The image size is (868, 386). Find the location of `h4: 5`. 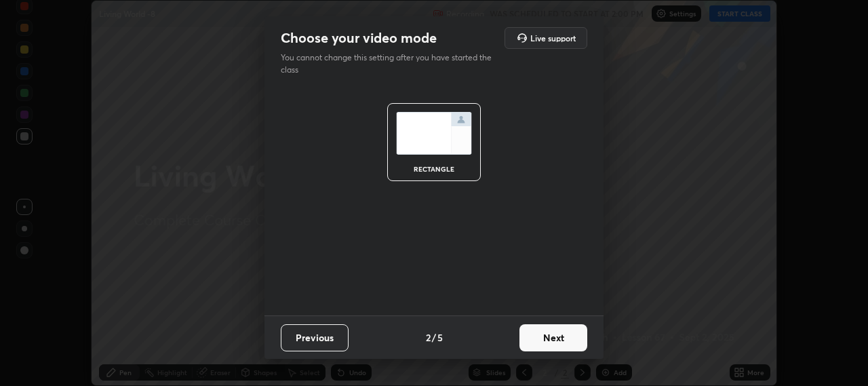

h4: 5 is located at coordinates (440, 337).